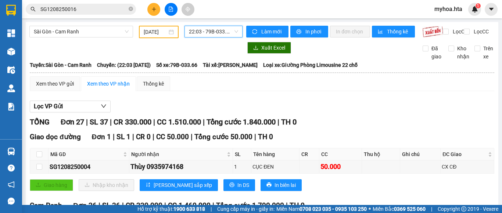  What do you see at coordinates (309, 154) in the screenshot?
I see `th: CR` at bounding box center [309, 154].